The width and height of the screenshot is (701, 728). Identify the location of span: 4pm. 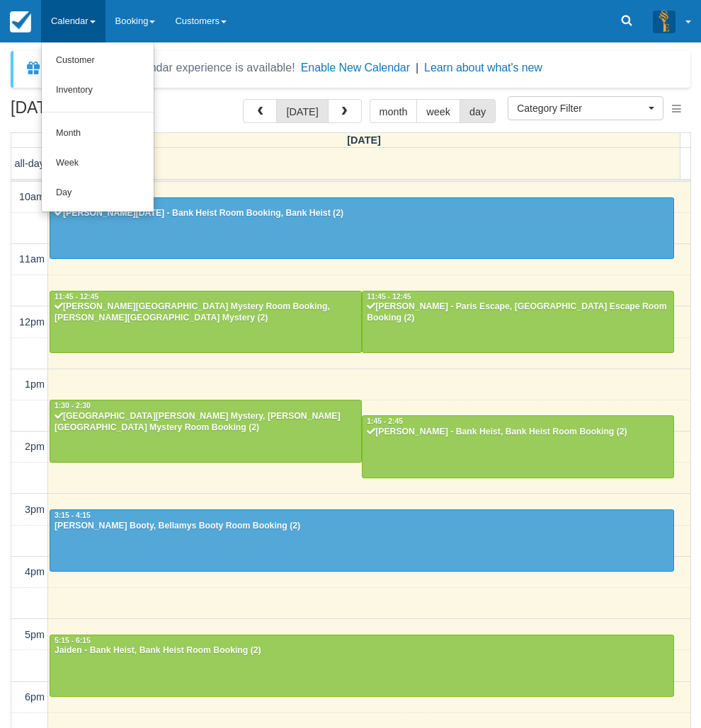
(35, 572).